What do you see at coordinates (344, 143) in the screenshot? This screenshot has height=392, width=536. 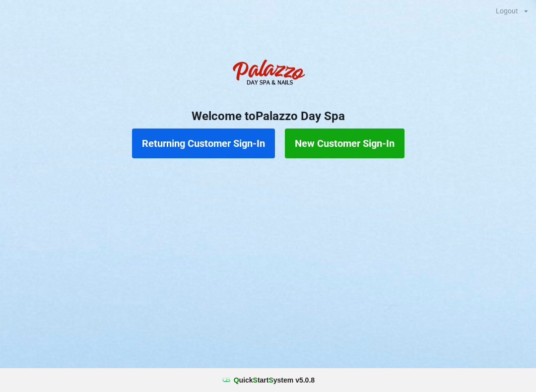 I see `button: New Customer Sign-In` at bounding box center [344, 143].